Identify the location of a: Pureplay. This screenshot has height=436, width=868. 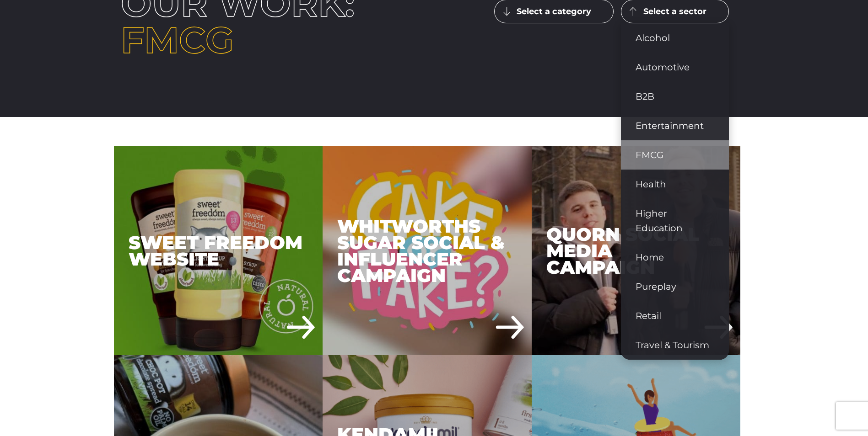
(674, 287).